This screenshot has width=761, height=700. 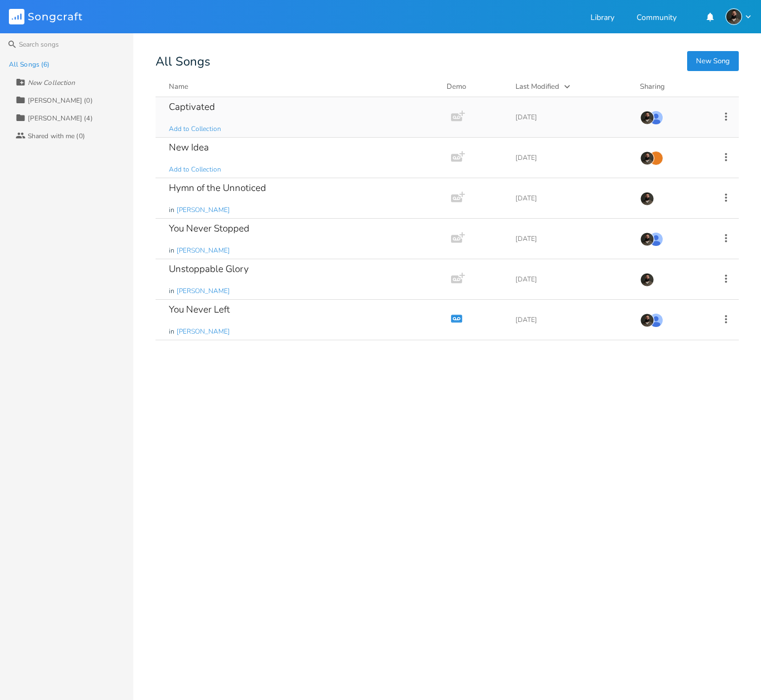 What do you see at coordinates (656, 158) in the screenshot?
I see `div: natalieb229` at bounding box center [656, 158].